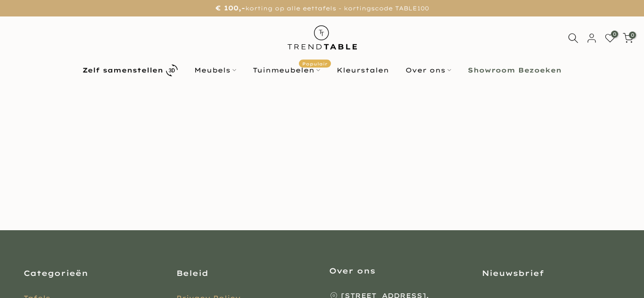 The width and height of the screenshot is (644, 298). I want to click on a: Kleurstalen, so click(363, 70).